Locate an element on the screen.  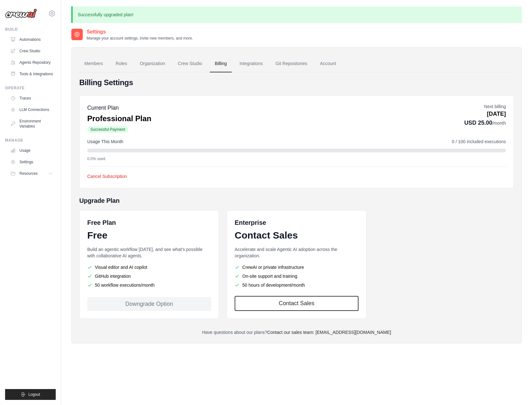
h2: Settings is located at coordinates (140, 32).